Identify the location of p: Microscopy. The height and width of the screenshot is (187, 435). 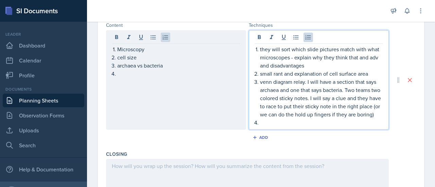
(179, 49).